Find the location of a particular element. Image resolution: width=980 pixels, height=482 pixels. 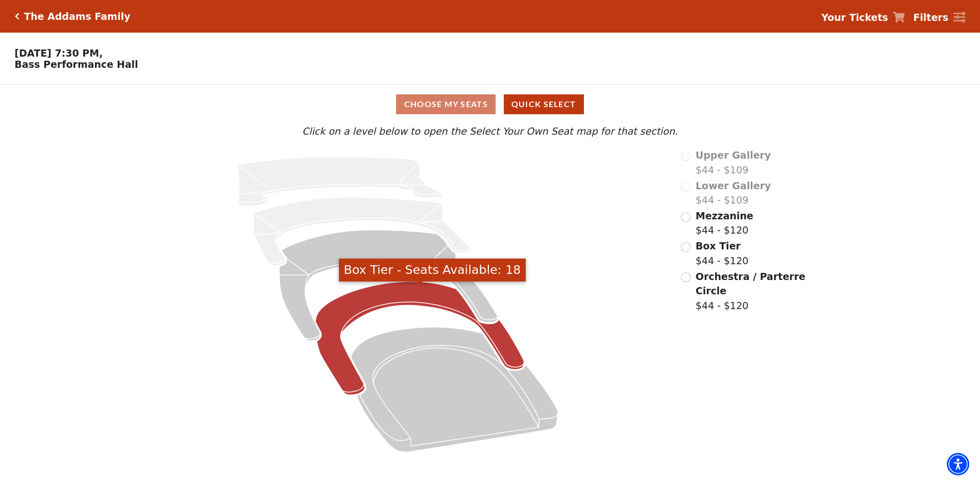

strong: Your Tickets is located at coordinates (854, 17).